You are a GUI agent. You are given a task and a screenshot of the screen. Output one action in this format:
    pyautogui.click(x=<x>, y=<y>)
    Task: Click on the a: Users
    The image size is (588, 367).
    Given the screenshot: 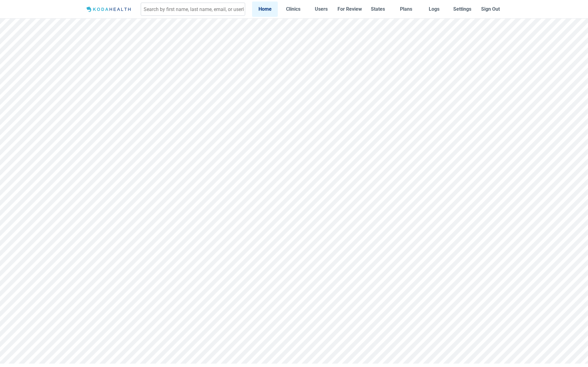 What is the action you would take?
    pyautogui.click(x=321, y=9)
    